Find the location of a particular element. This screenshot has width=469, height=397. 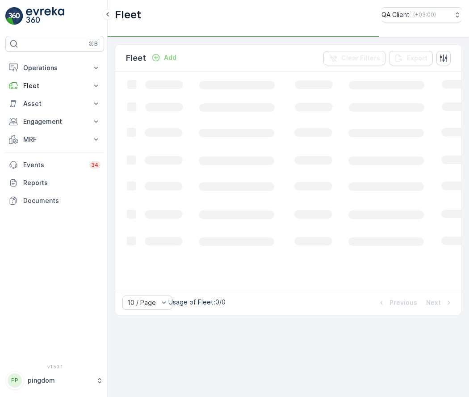

p: Clear Filters is located at coordinates (361, 58).